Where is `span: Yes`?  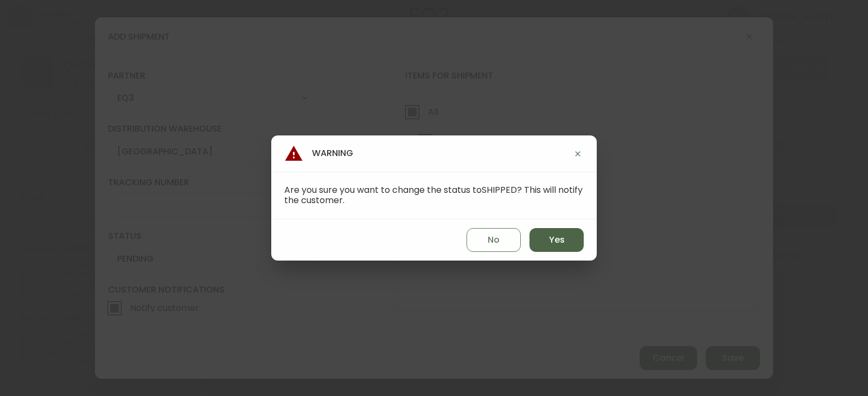
span: Yes is located at coordinates (557, 240).